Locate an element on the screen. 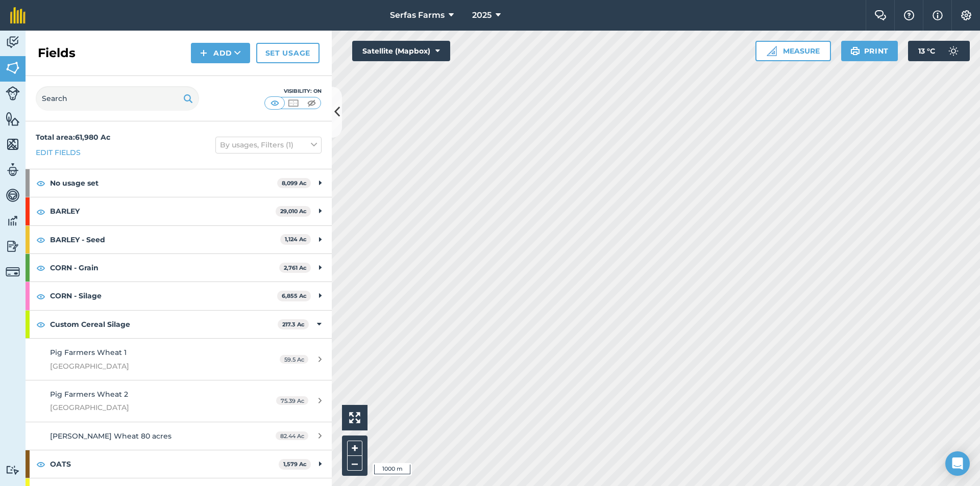 The image size is (980, 486). strong: 29,010 Ac is located at coordinates (294, 211).